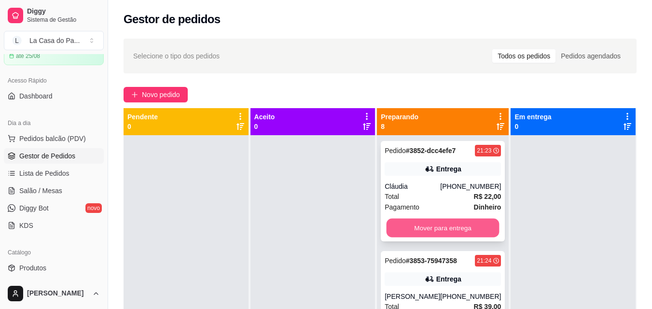 The height and width of the screenshot is (309, 652). Describe the element at coordinates (54, 156) in the screenshot. I see `a: Gestor de Pedidos` at that location.